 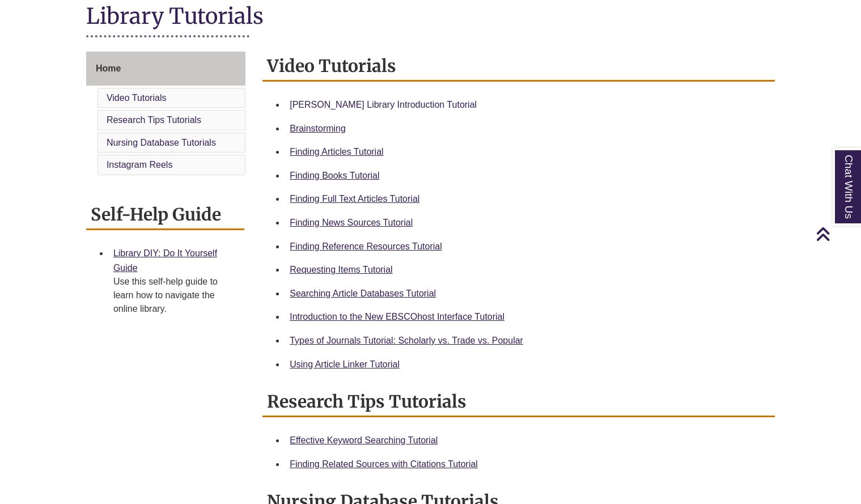 What do you see at coordinates (363, 293) in the screenshot?
I see `a: Searching Article Databases Tutorial` at bounding box center [363, 293].